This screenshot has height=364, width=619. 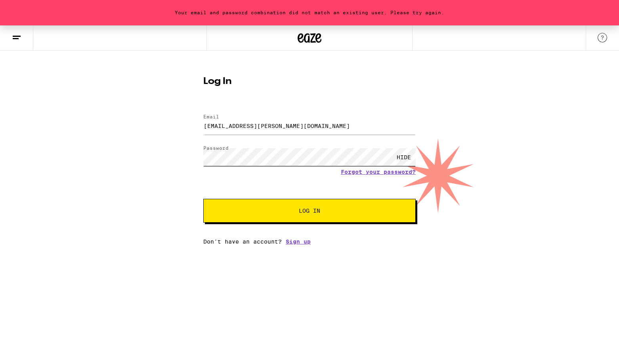 I want to click on button: Log In, so click(x=310, y=211).